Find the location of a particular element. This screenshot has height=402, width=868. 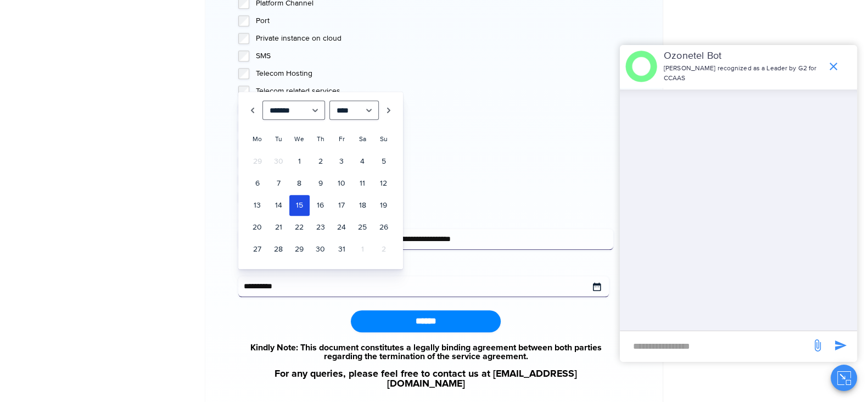

span: Tuesday is located at coordinates (279, 139).